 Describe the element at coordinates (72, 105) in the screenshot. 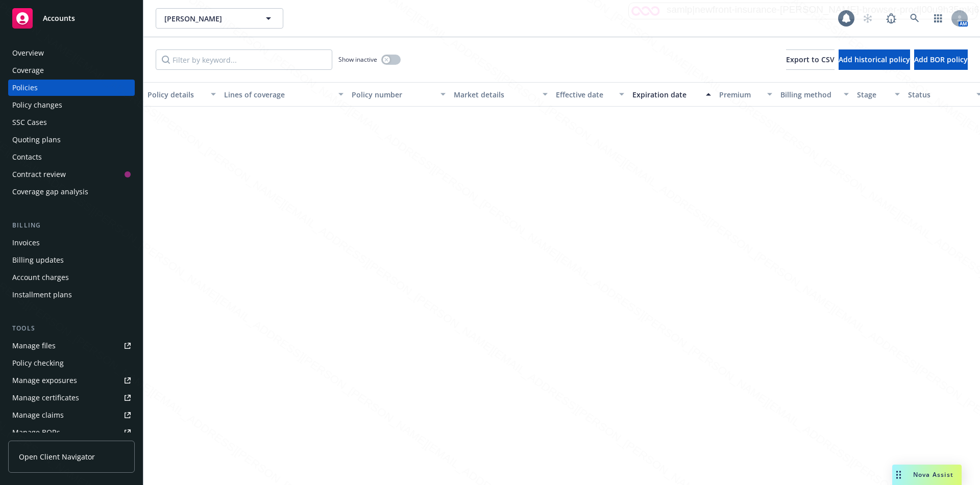

I see `a: Policy changes` at that location.